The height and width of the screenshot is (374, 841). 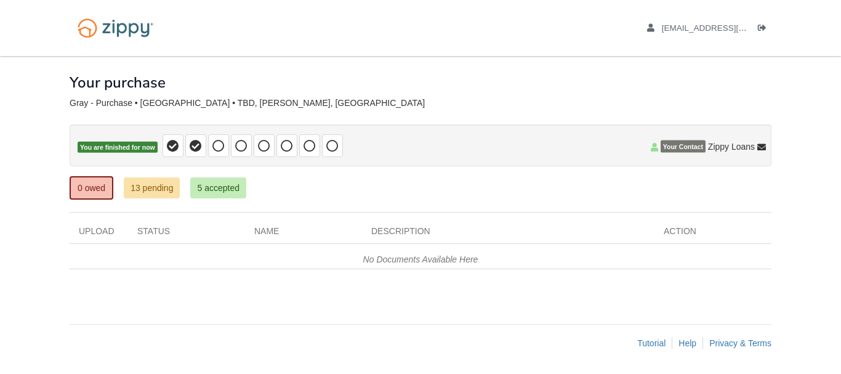 What do you see at coordinates (651, 343) in the screenshot?
I see `a: Tutorial` at bounding box center [651, 343].